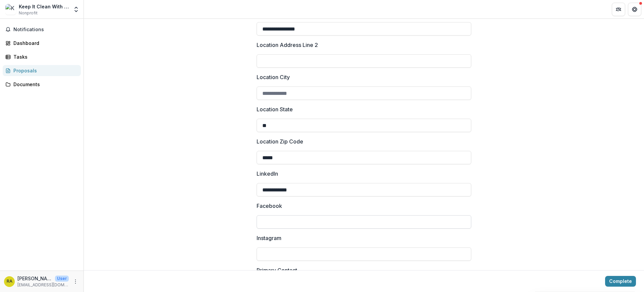 The width and height of the screenshot is (644, 292). What do you see at coordinates (45, 29) in the screenshot?
I see `span: Notifications` at bounding box center [45, 29].